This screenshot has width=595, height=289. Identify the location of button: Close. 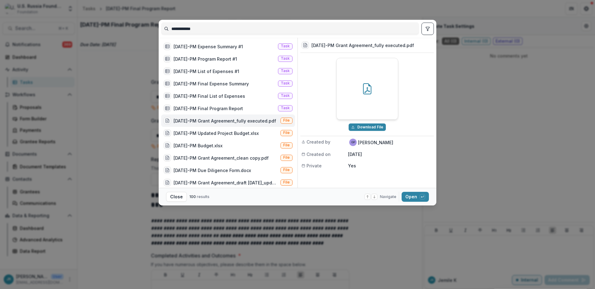
(176, 197).